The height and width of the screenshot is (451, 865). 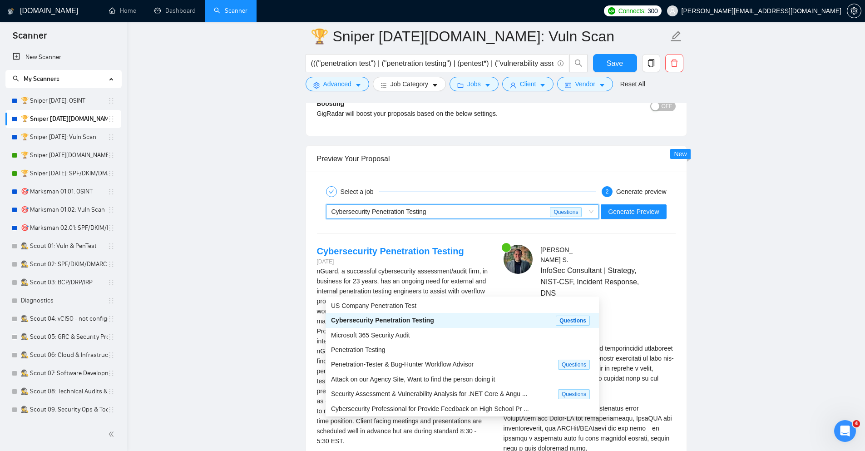 What do you see at coordinates (63, 228) in the screenshot?
I see `li: 🎯 Marksman 02.01: SPF/DKIM/DMARC` at bounding box center [63, 228].